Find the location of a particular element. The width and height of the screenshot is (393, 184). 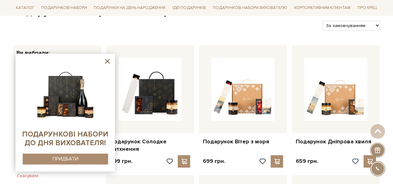

button: Скасувати is located at coordinates (28, 176).